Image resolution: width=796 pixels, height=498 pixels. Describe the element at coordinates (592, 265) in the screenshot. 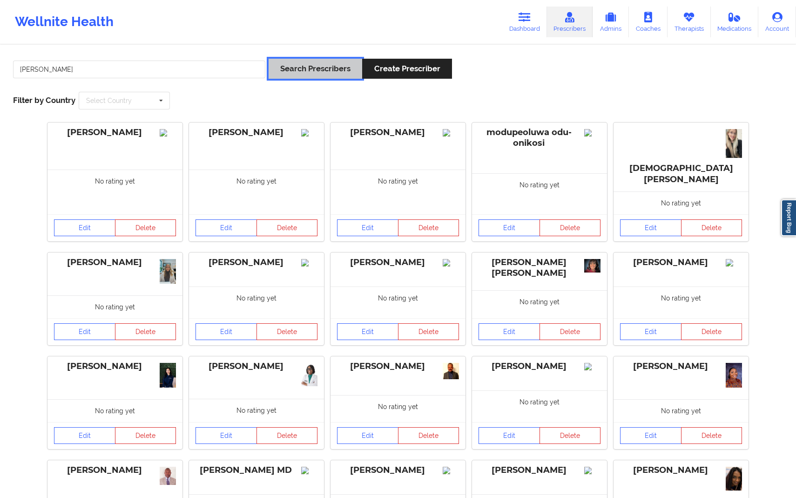

I see `img: b771a42b-fc9e-4ceb-9ddb-fef474ab97c3_Vanessa_professional.01.15.2020.jpg` at that location.